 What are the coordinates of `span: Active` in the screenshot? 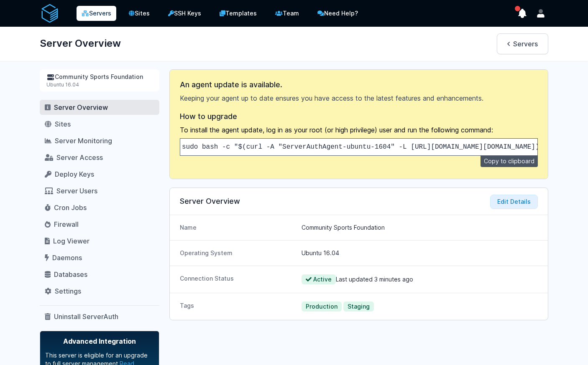 It's located at (319, 280).